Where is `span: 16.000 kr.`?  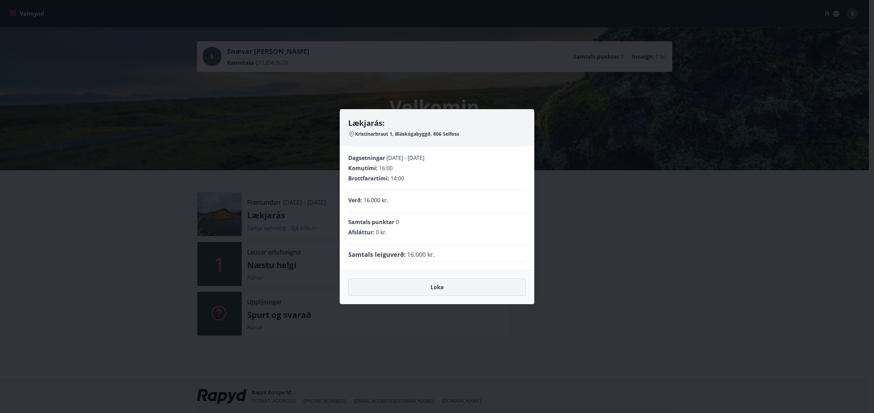 span: 16.000 kr. is located at coordinates (421, 255).